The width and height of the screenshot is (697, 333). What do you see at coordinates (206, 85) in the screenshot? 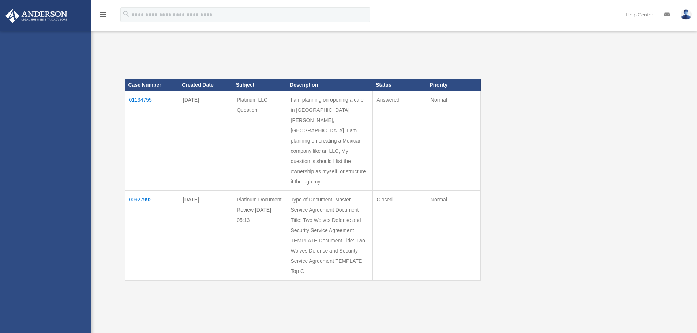
I see `th: Created Date` at bounding box center [206, 85].